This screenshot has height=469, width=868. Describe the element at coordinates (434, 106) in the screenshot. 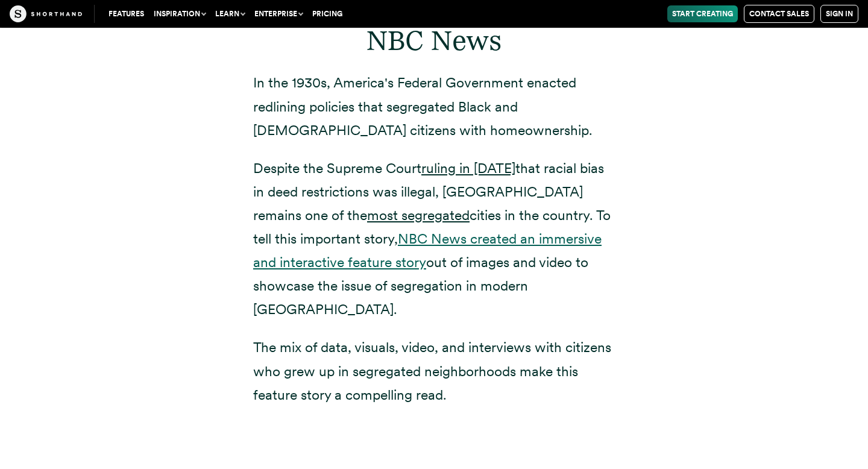

I see `p: In the 1930s, America's Federal Government enacted redlining policies that segregated Black and [...` at that location.